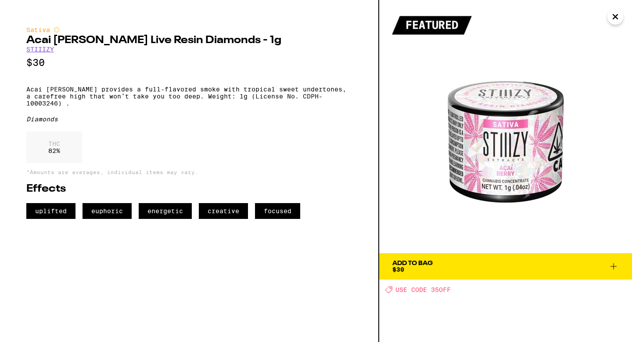 The height and width of the screenshot is (342, 632). Describe the element at coordinates (189, 172) in the screenshot. I see `p: *Amounts are averages, individual items may vary.` at that location.